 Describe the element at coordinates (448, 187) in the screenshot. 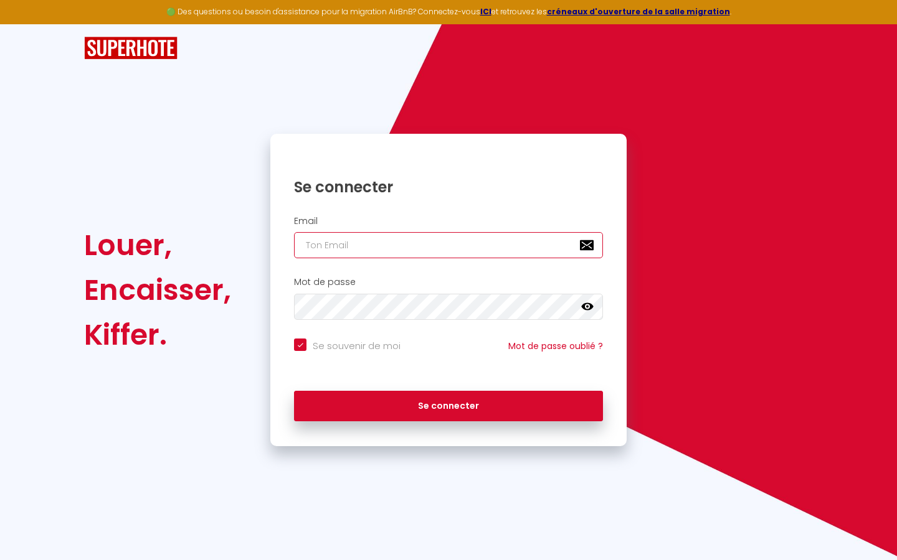

I see `h1: Se connecter` at that location.